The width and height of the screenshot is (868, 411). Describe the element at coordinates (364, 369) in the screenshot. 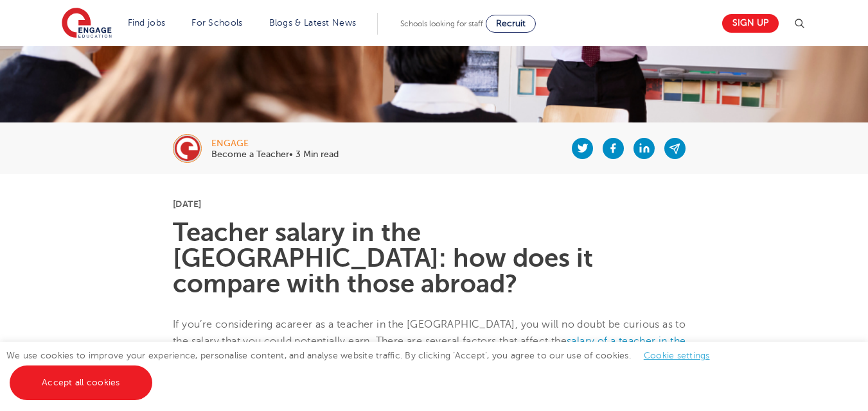

I see `span: We use cookies to improve your experience, personalise content, and analyse website traffic. By c...` at that location.